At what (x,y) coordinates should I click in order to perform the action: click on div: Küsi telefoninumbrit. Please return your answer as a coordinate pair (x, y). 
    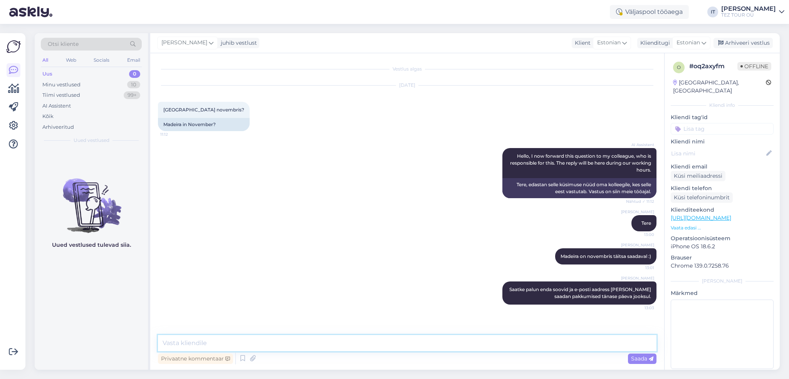
    Looking at the image, I should click on (702, 197).